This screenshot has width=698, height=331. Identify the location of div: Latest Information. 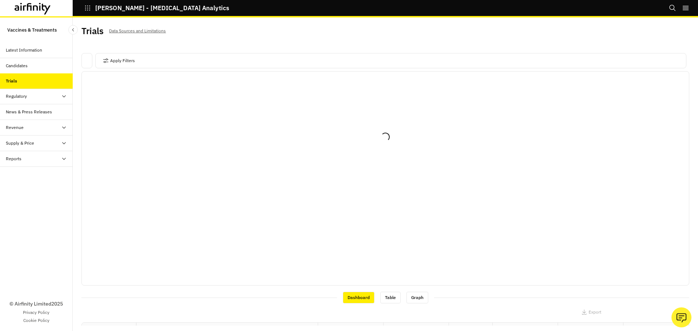
(24, 50).